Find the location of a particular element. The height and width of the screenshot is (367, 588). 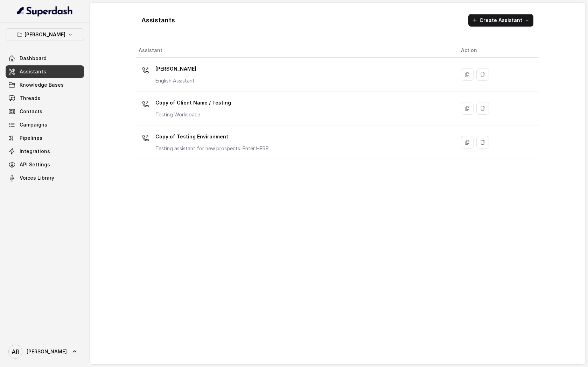

button: Create Assistant is located at coordinates (501, 20).